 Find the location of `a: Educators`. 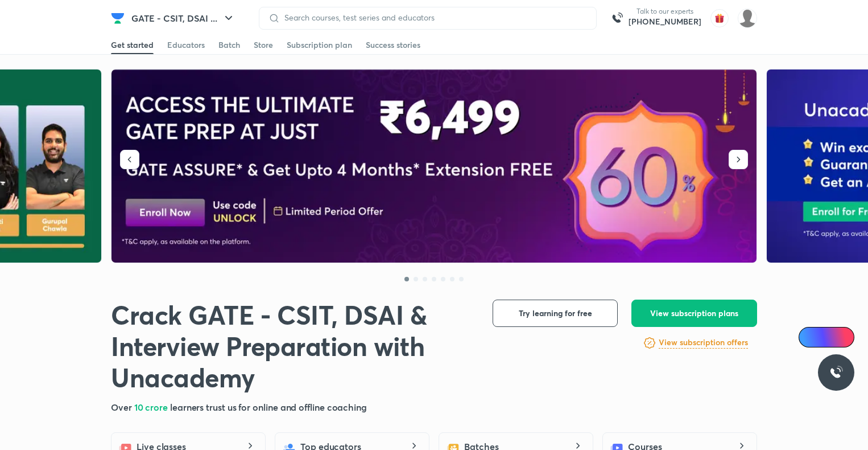

a: Educators is located at coordinates (186, 45).